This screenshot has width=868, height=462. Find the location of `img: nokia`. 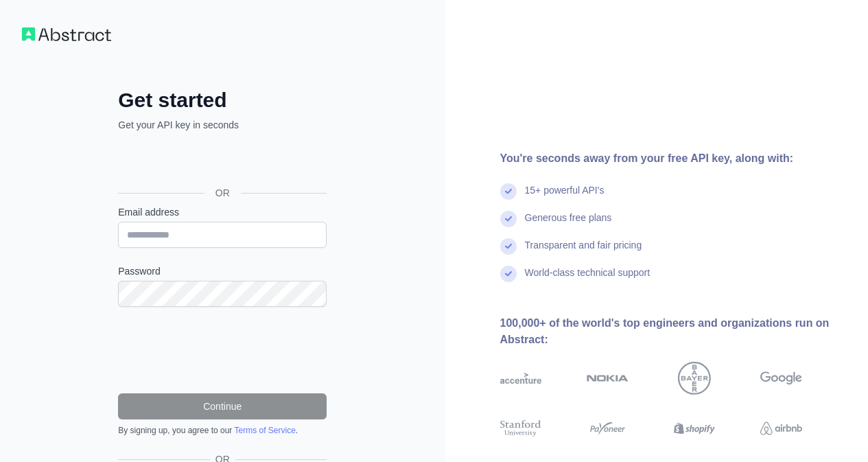

img: nokia is located at coordinates (607, 378).